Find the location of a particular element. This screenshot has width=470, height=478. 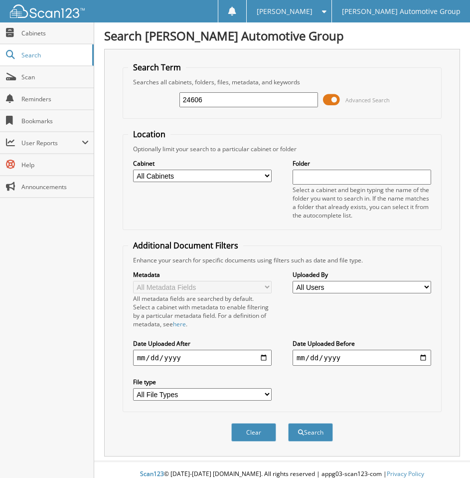

legend: Search Term is located at coordinates (157, 67).